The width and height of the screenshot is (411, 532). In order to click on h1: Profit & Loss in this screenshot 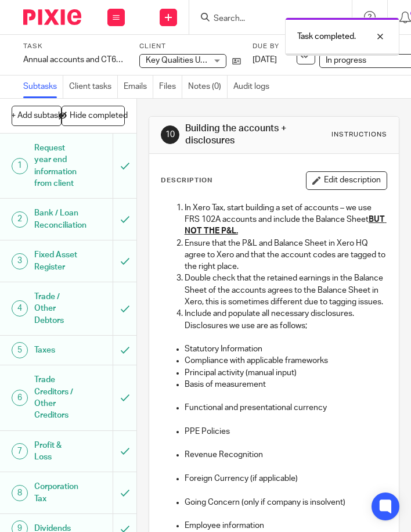, I will do `click(56, 451)`.